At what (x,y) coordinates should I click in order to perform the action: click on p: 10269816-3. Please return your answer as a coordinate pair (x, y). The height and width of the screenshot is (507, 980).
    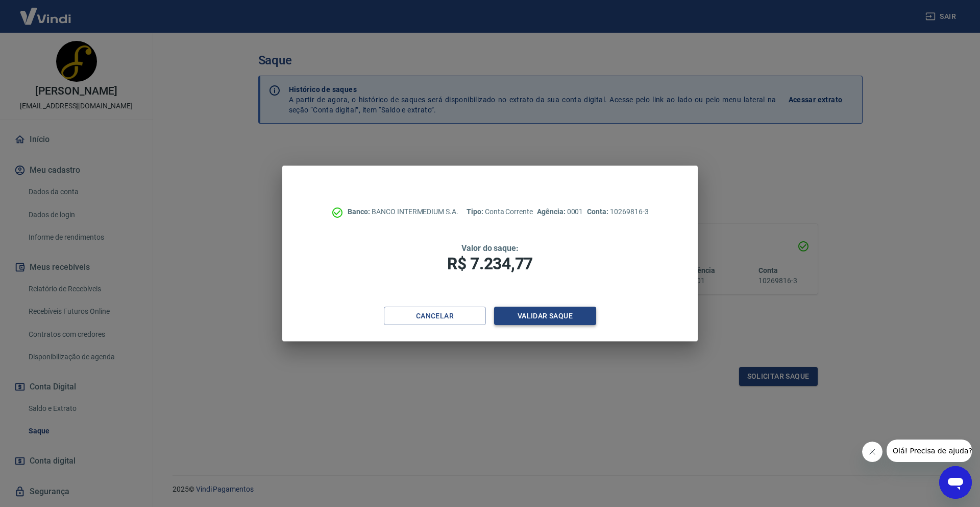
    Looking at the image, I should click on (618, 211).